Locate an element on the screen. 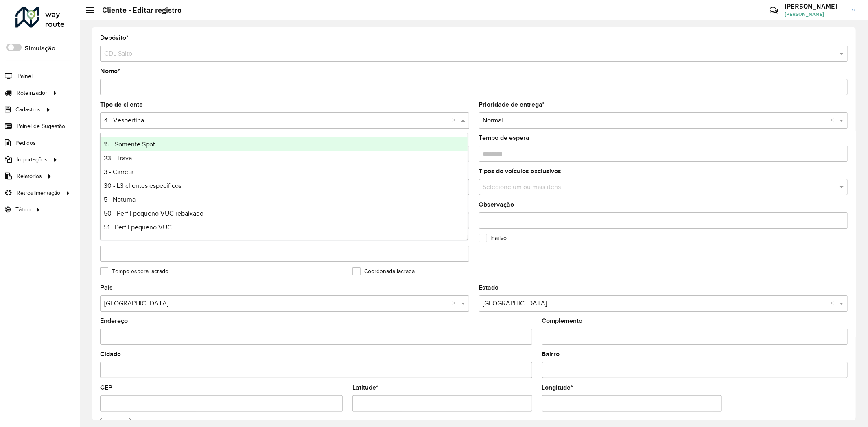  label: Simulação is located at coordinates (40, 49).